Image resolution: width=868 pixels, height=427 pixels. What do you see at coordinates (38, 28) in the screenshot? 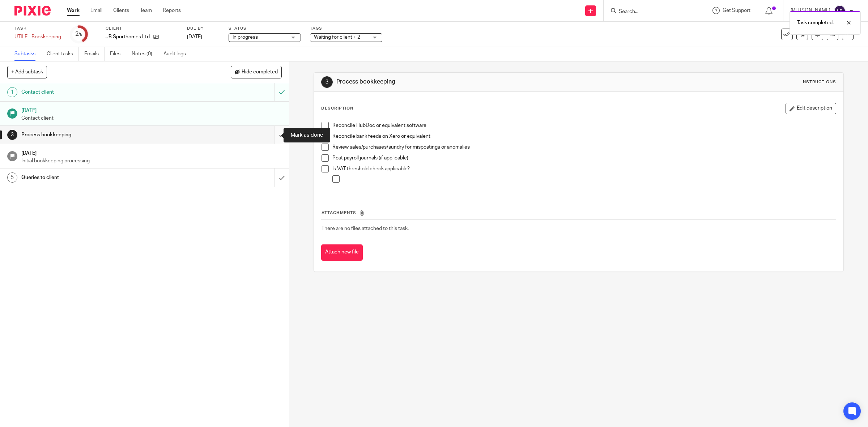
I see `label: Task` at bounding box center [38, 28].